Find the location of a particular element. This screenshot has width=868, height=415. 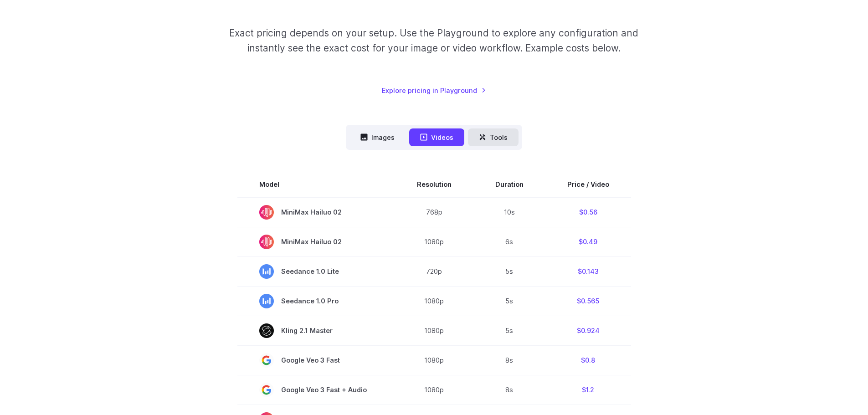

td: $1.2 is located at coordinates (588, 390).